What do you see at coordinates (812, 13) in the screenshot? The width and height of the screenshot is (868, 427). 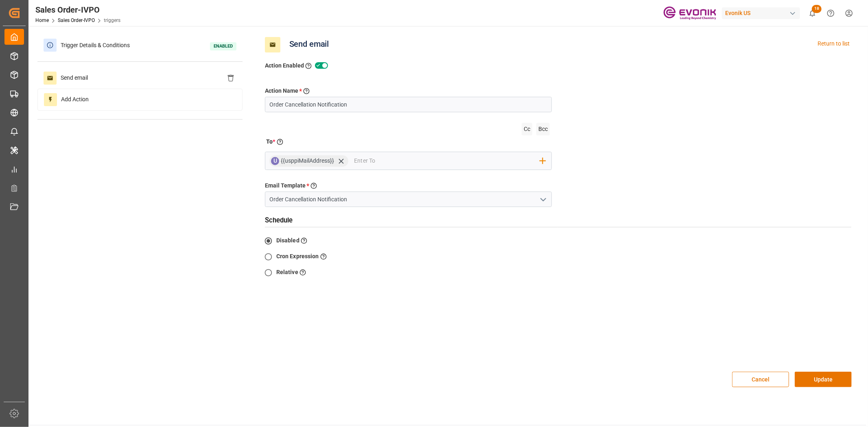 I see `button: show 18 new notifications` at bounding box center [812, 13].